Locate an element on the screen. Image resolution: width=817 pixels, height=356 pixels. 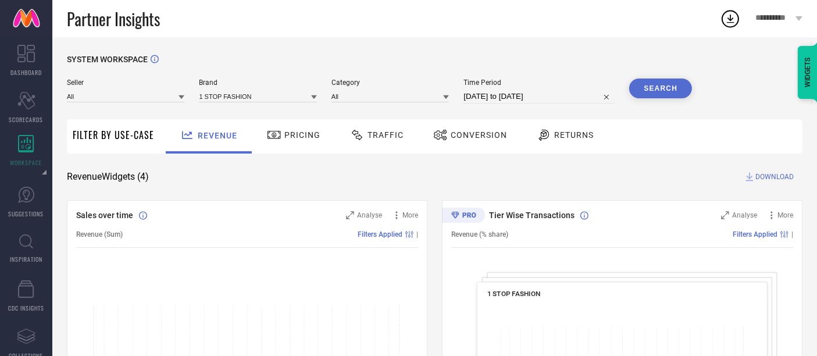
span: SCORECARDS is located at coordinates (26, 119).